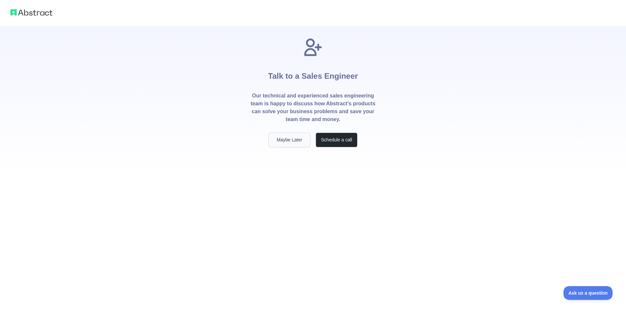 The width and height of the screenshot is (626, 313). Describe the element at coordinates (31, 12) in the screenshot. I see `img: Abstract logo` at that location.